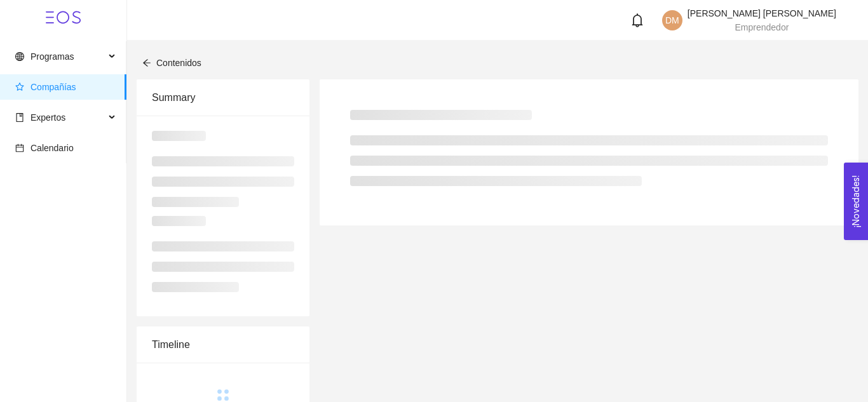 This screenshot has width=868, height=402. What do you see at coordinates (52, 148) in the screenshot?
I see `span: Calendario` at bounding box center [52, 148].